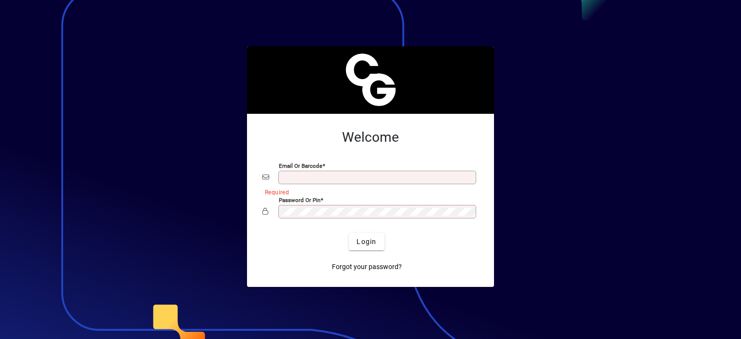 This screenshot has height=339, width=741. I want to click on a: Forgot your password?, so click(367, 267).